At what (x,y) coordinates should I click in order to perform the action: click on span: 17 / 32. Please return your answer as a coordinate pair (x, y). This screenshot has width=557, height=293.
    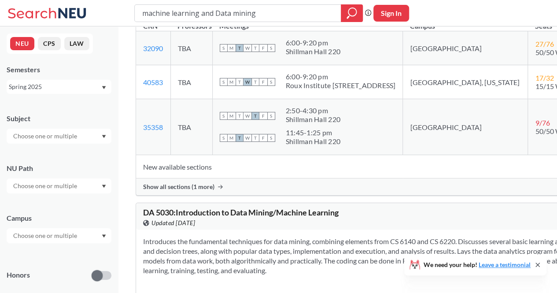
    Looking at the image, I should click on (544, 78).